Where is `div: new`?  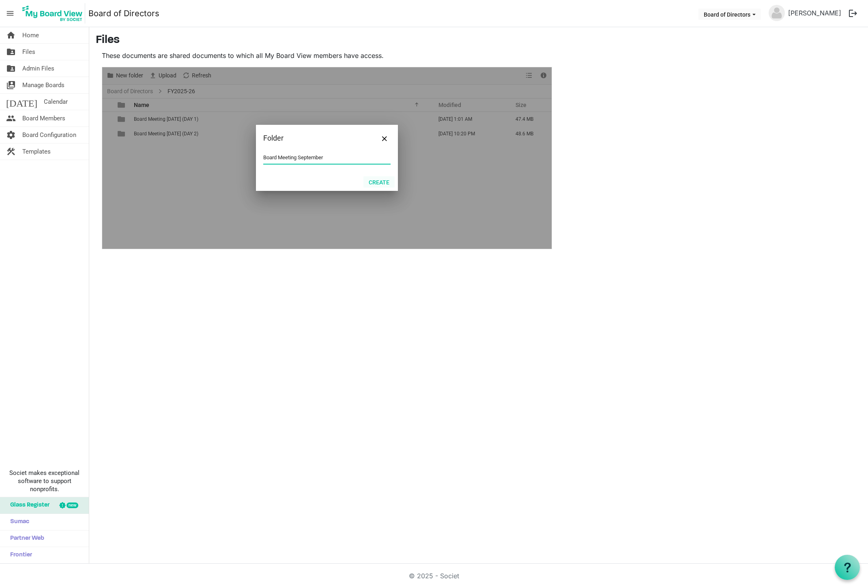
div: new is located at coordinates (72, 505).